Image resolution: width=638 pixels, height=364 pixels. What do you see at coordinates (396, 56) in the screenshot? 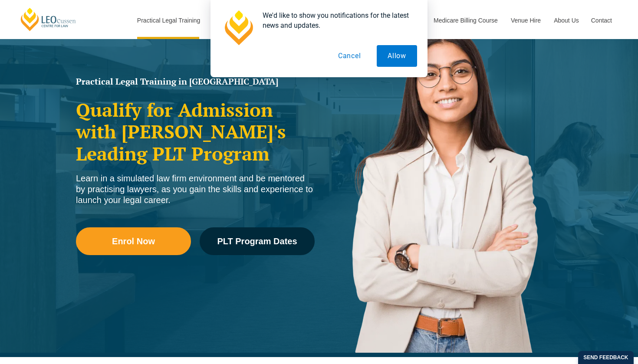
I see `button: Allow` at bounding box center [396, 56].